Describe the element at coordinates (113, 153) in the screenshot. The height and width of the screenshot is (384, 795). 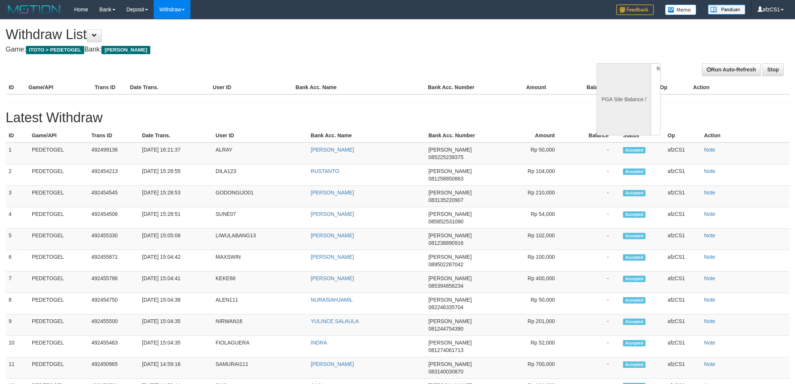
I see `td: 492499136` at that location.